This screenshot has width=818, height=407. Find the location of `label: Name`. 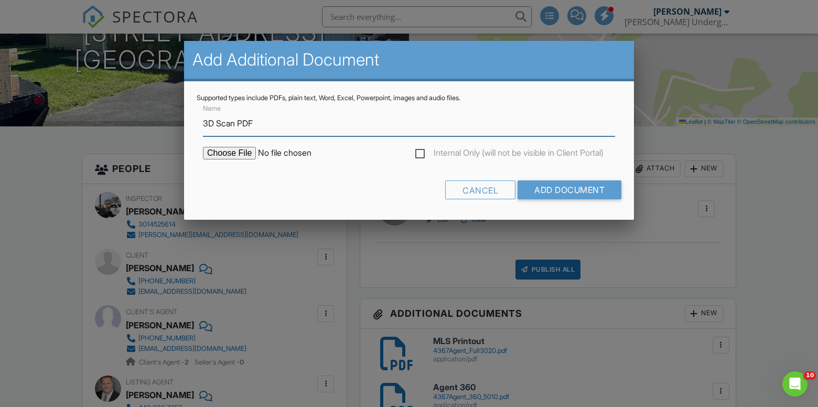

label: Name is located at coordinates (212, 109).